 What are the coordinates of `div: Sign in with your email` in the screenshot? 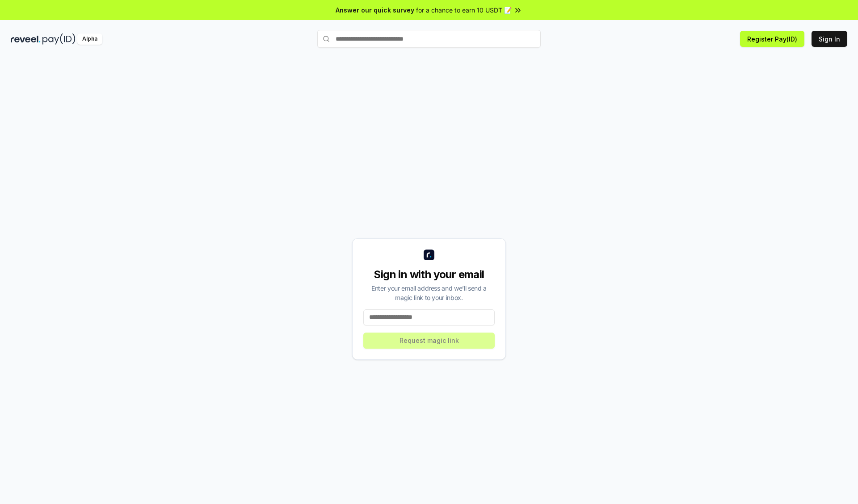 It's located at (429, 275).